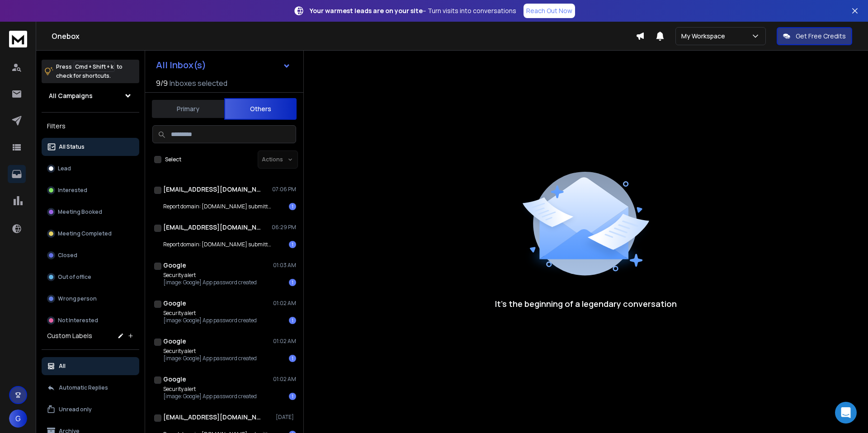 The width and height of the screenshot is (868, 433). Describe the element at coordinates (89, 72) in the screenshot. I see `p: Press to check for shortcuts.` at that location.